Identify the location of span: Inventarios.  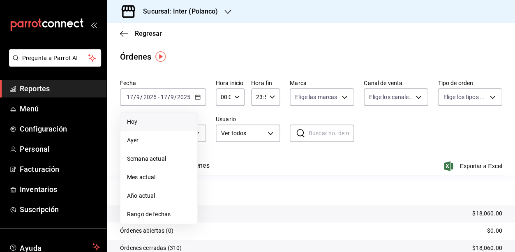
(60, 189).